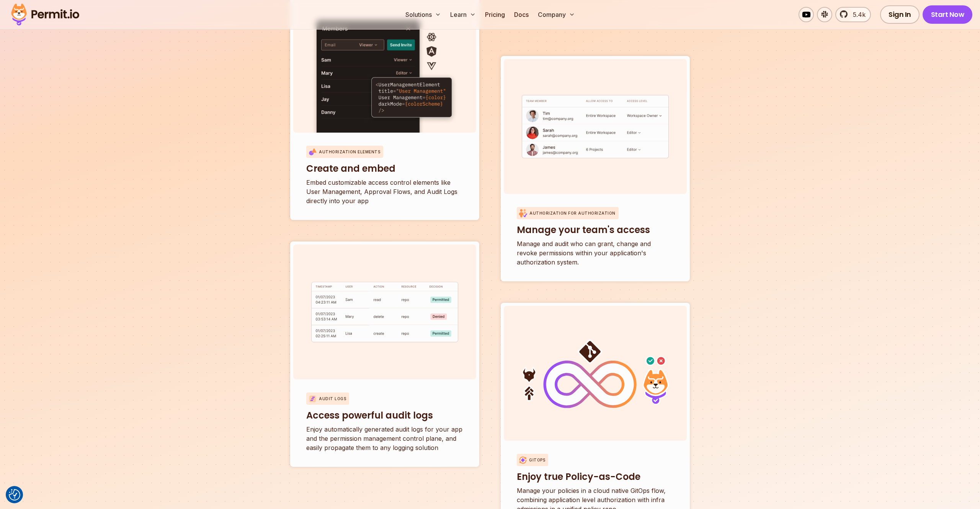 Image resolution: width=980 pixels, height=509 pixels. Describe the element at coordinates (857, 14) in the screenshot. I see `span: 5.4k` at that location.